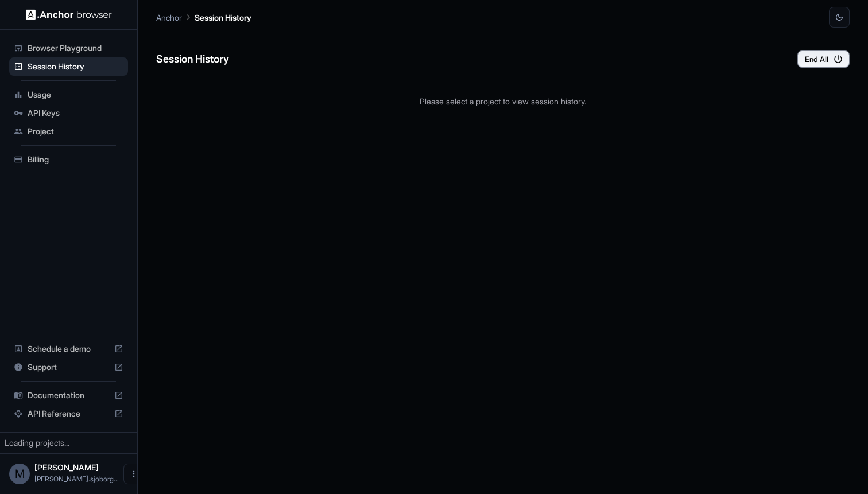 The width and height of the screenshot is (868, 494). Describe the element at coordinates (68, 367) in the screenshot. I see `span: Support` at that location.